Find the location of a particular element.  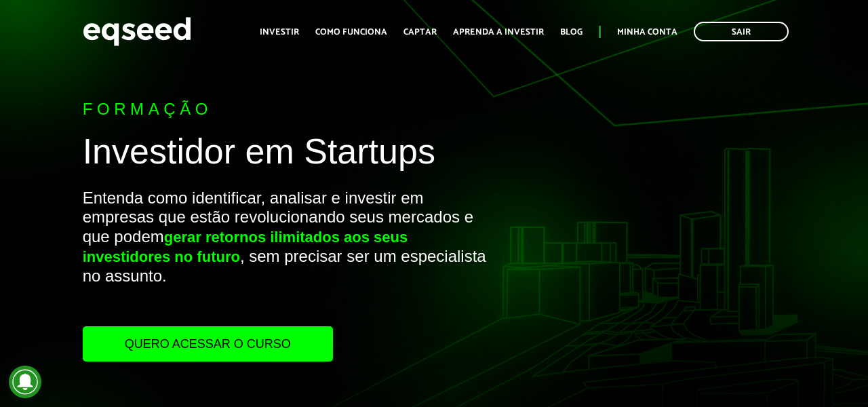

a: Captar is located at coordinates (420, 32).